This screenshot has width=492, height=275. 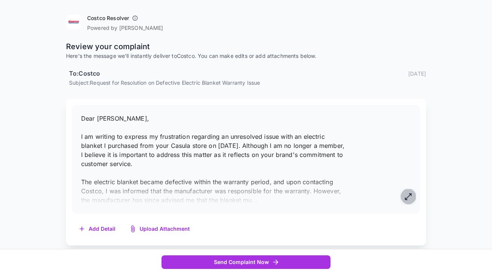 What do you see at coordinates (246, 46) in the screenshot?
I see `p: Review your complaint` at bounding box center [246, 46].